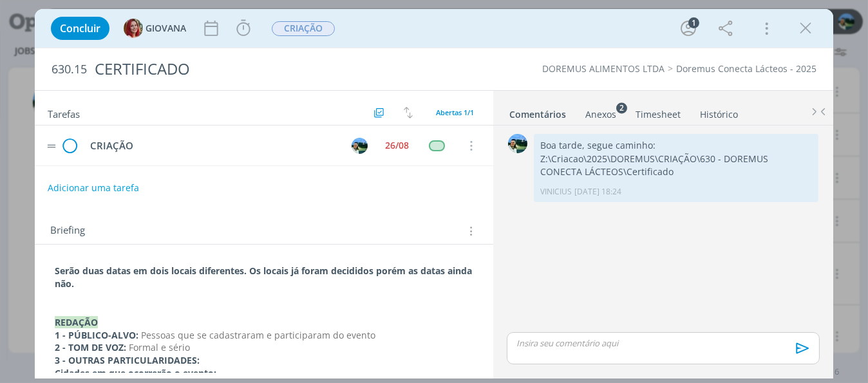  I want to click on span: Concluir, so click(79, 28).